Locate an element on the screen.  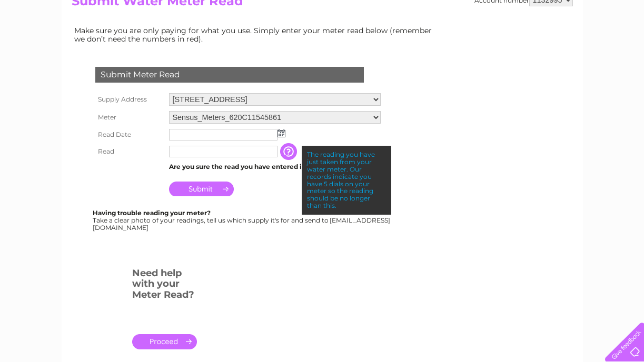
a: Telecoms is located at coordinates (531, 49).